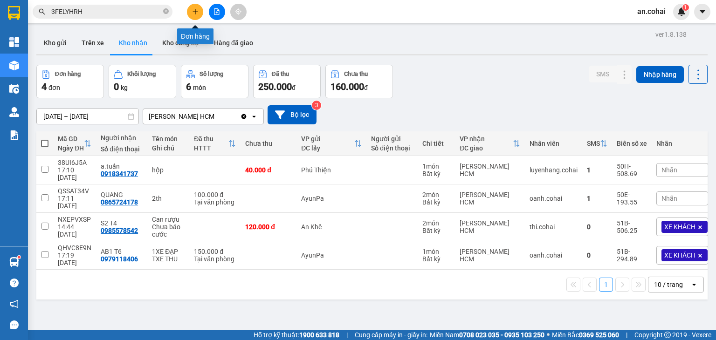 This screenshot has width=716, height=340. Describe the element at coordinates (93, 43) in the screenshot. I see `button: Trên xe` at that location.